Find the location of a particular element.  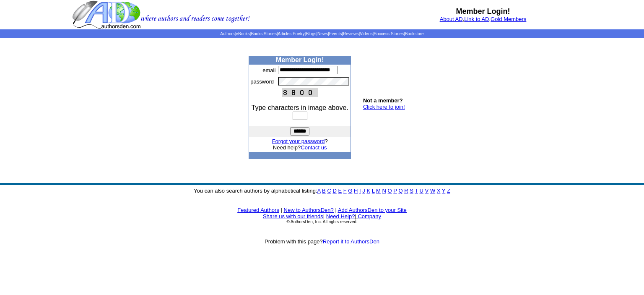

a: D is located at coordinates (334, 191).